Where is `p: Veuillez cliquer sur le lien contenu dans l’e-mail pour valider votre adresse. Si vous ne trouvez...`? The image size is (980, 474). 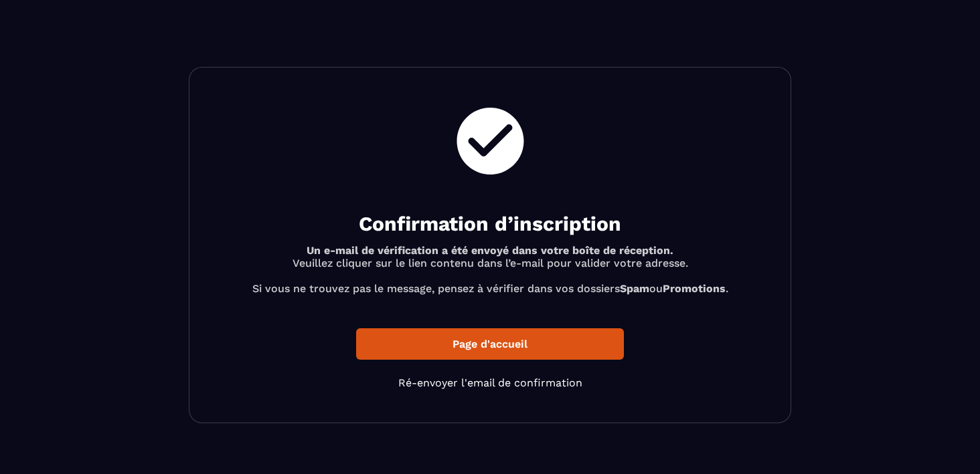 p: Veuillez cliquer sur le lien contenu dans l’e-mail pour valider votre adresse. Si vous ne trouvez... is located at coordinates (490, 270).